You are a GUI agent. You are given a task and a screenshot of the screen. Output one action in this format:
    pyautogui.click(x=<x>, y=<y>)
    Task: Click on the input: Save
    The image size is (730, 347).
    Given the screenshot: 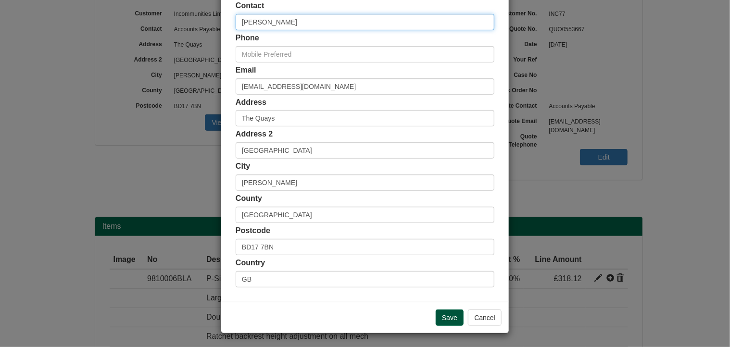 What is the action you would take?
    pyautogui.click(x=449, y=318)
    